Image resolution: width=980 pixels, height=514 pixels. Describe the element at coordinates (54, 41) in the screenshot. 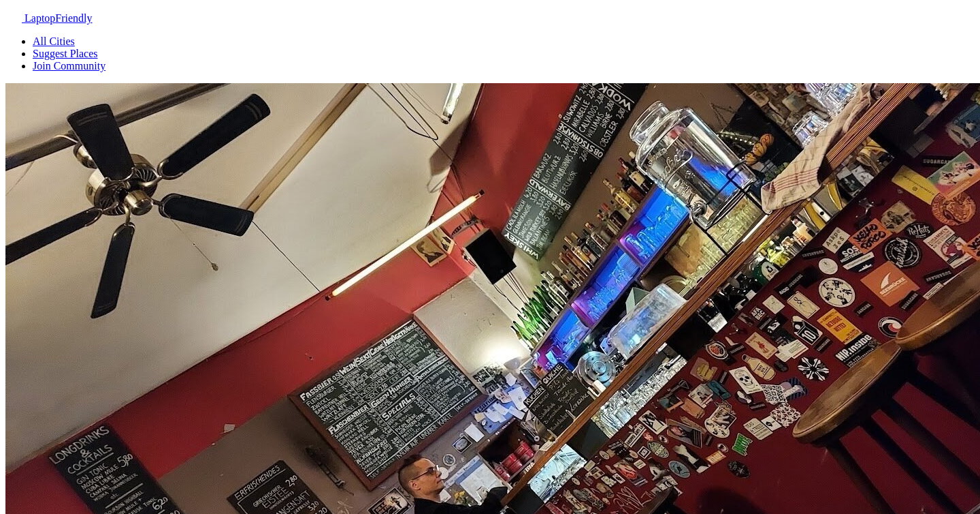

I see `a: All Cities` at that location.